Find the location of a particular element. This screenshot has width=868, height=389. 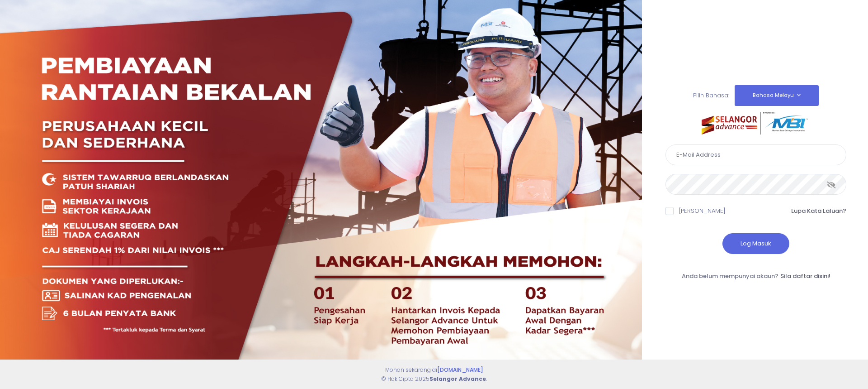

span: Pilih Bahasa: is located at coordinates (711, 95).